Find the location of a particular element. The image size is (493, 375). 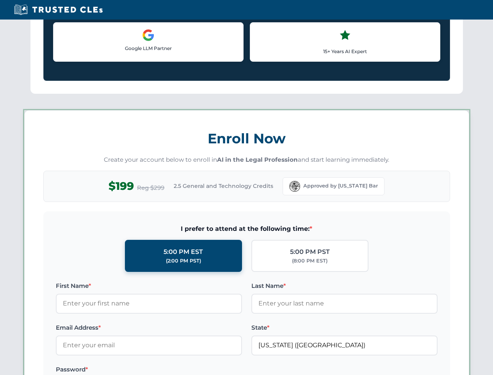

h3: Enroll Now is located at coordinates (247, 138).